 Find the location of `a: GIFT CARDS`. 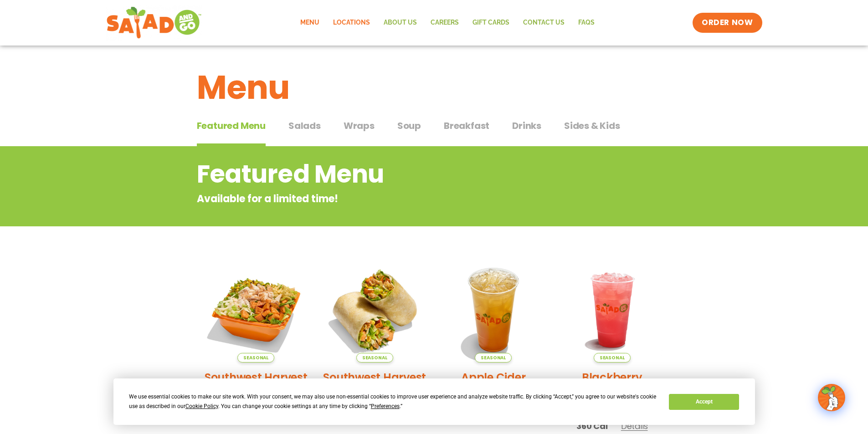

a: GIFT CARDS is located at coordinates (491, 23).